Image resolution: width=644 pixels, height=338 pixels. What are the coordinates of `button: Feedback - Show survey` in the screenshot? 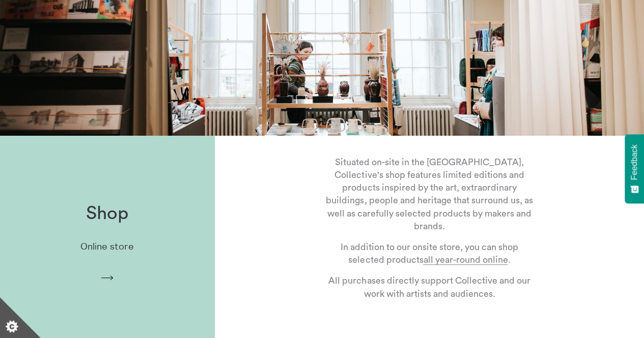 It's located at (634, 169).